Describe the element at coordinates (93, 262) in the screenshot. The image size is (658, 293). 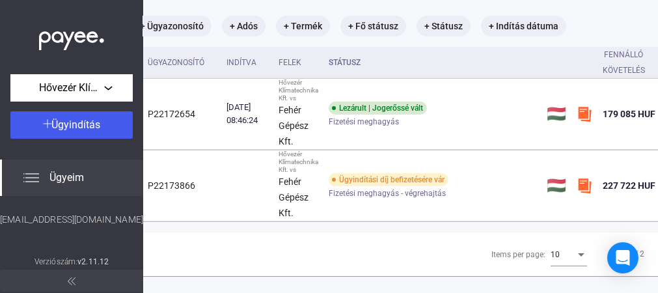
I see `strong: v2.11.12` at that location.